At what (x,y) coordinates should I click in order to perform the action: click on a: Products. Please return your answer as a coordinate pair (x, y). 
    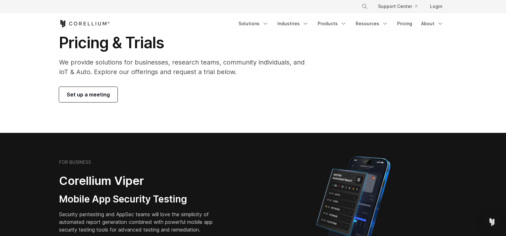
    Looking at the image, I should click on (332, 24).